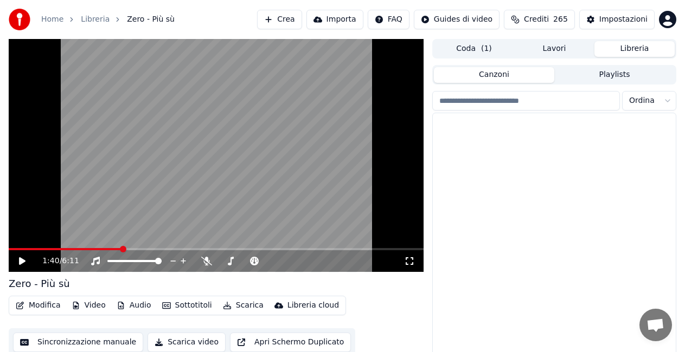  What do you see at coordinates (554, 49) in the screenshot?
I see `button: Lavori` at bounding box center [554, 49].